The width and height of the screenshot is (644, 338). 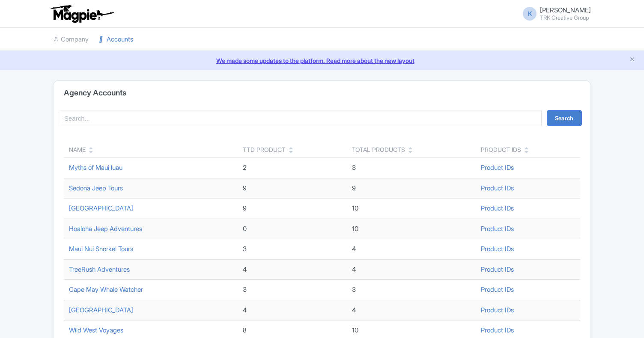 What do you see at coordinates (264, 149) in the screenshot?
I see `div: TTD Product` at bounding box center [264, 149].